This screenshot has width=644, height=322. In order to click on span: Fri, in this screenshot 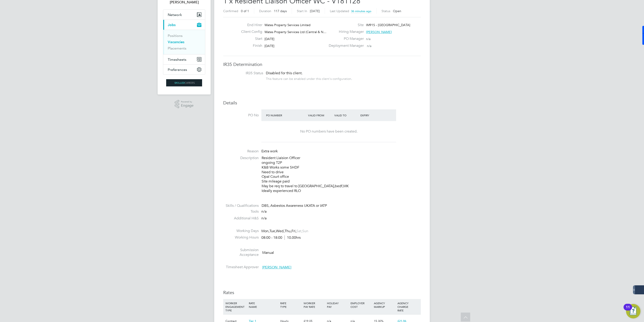, I will do `click(294, 231)`.